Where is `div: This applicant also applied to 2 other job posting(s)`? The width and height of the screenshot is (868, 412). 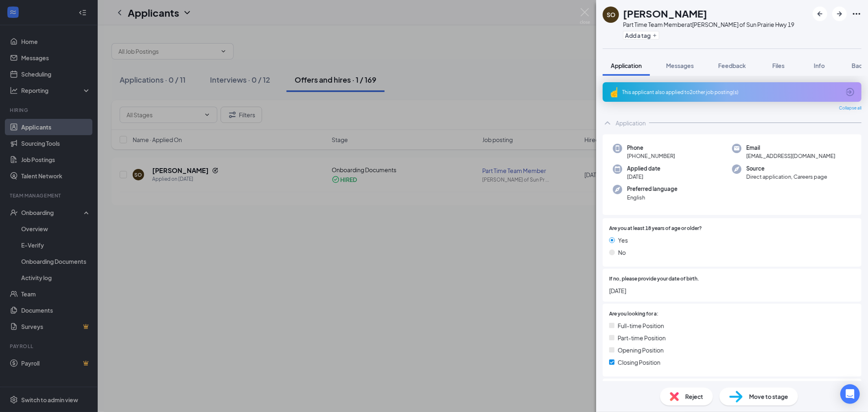
div: This applicant also applied to 2 other job posting(s) is located at coordinates (731, 92).